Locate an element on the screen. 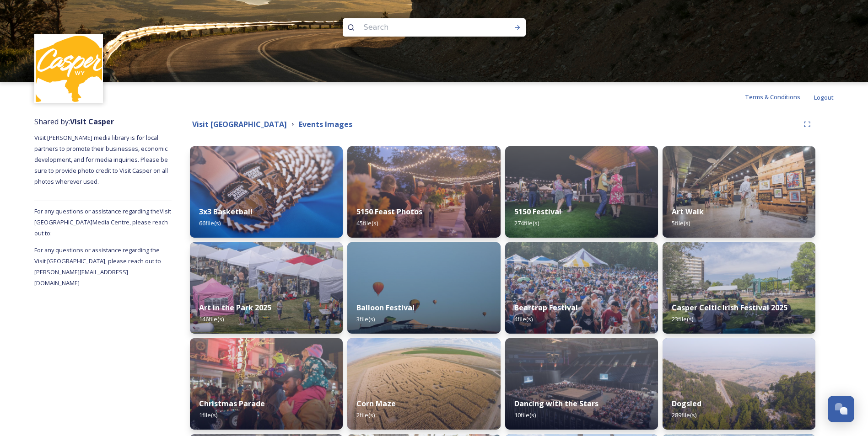 The width and height of the screenshot is (868, 436). input: Search is located at coordinates (422, 28).